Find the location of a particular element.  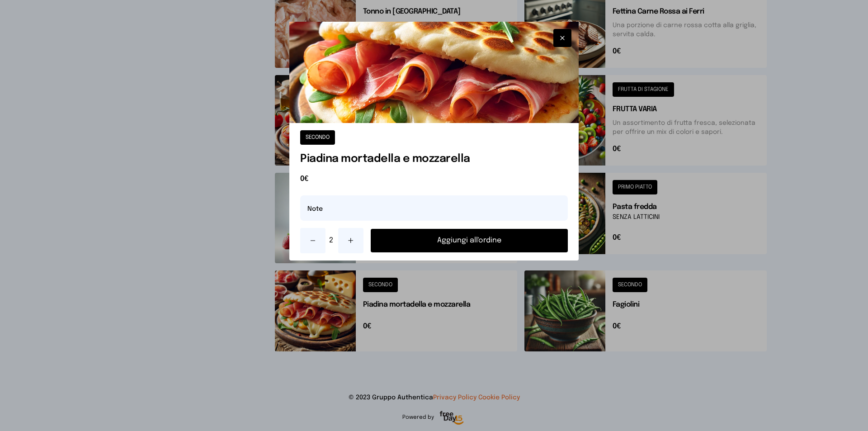

span: 2 is located at coordinates (332, 241).